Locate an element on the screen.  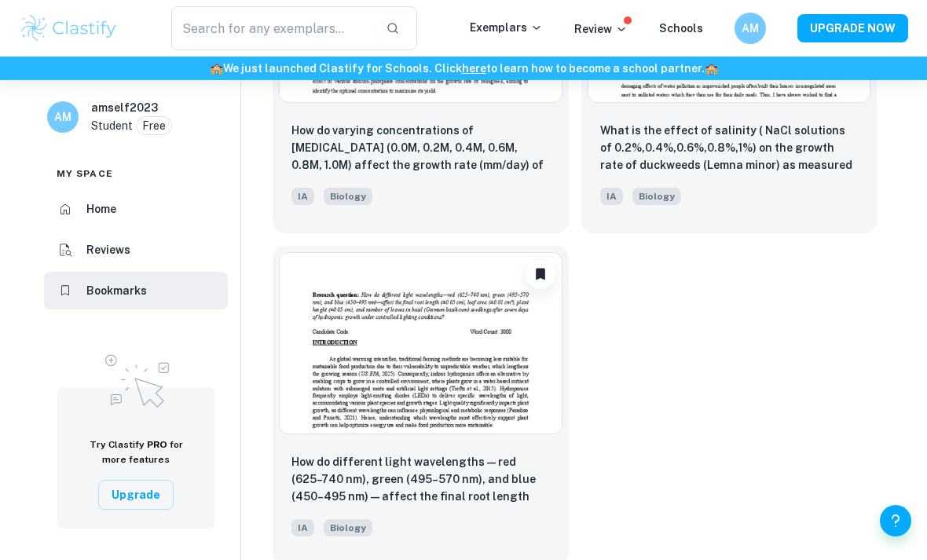
p: Student is located at coordinates (111, 126).